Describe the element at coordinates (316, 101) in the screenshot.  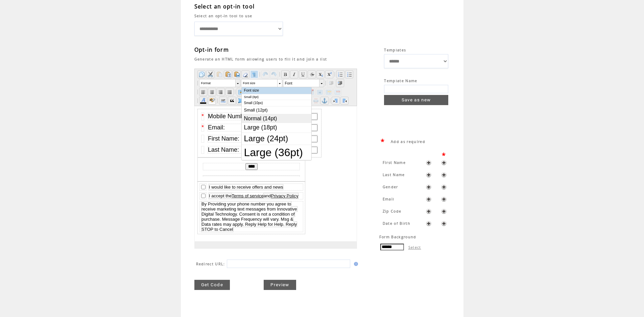
I see `li: Delete link` at that location.